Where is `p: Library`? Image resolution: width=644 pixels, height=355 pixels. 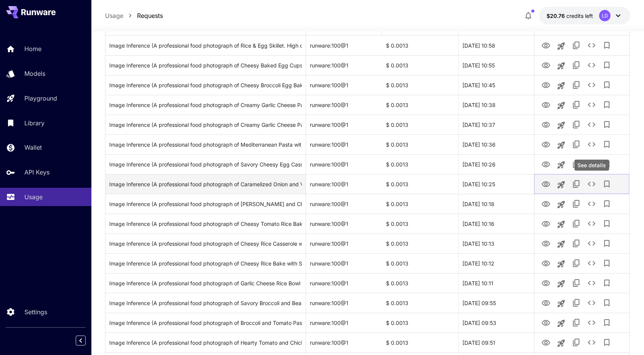
p: Library is located at coordinates (34, 123).